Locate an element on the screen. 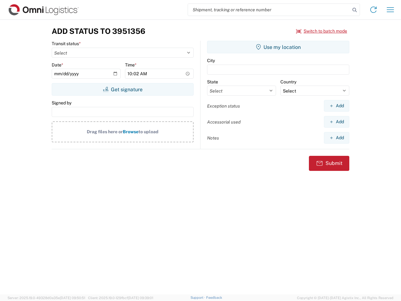 This screenshot has height=301, width=401. span: to upload is located at coordinates (148, 131).